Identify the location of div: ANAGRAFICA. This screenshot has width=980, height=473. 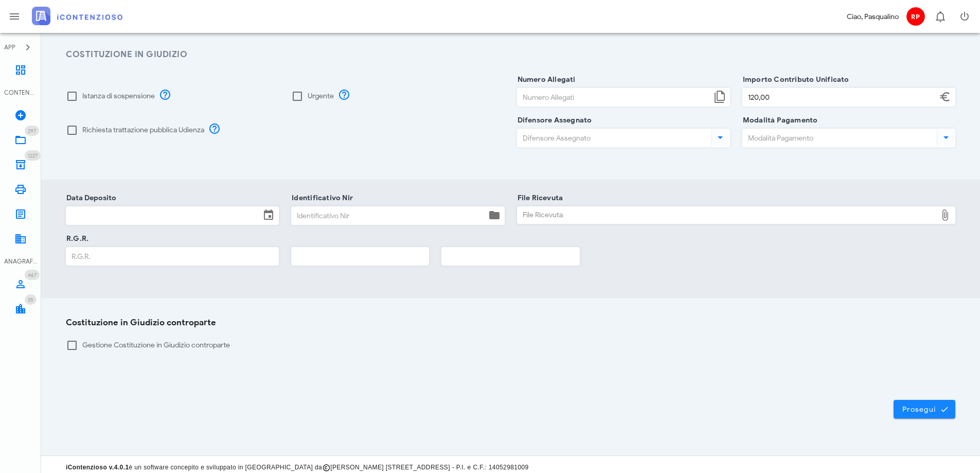
(21, 261).